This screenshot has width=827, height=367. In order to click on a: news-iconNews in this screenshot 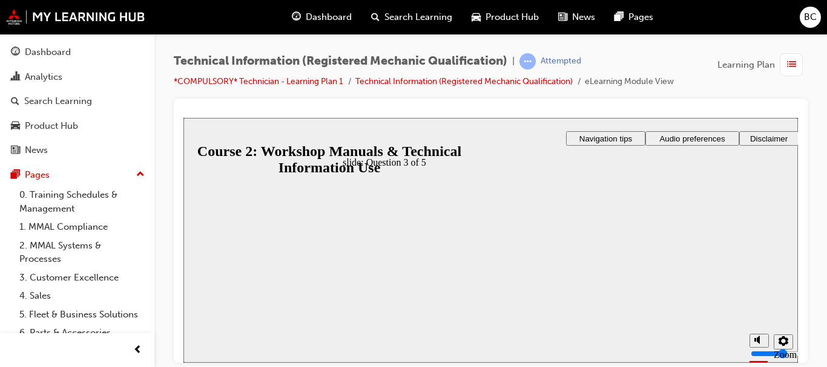, I will do `click(576, 17)`.